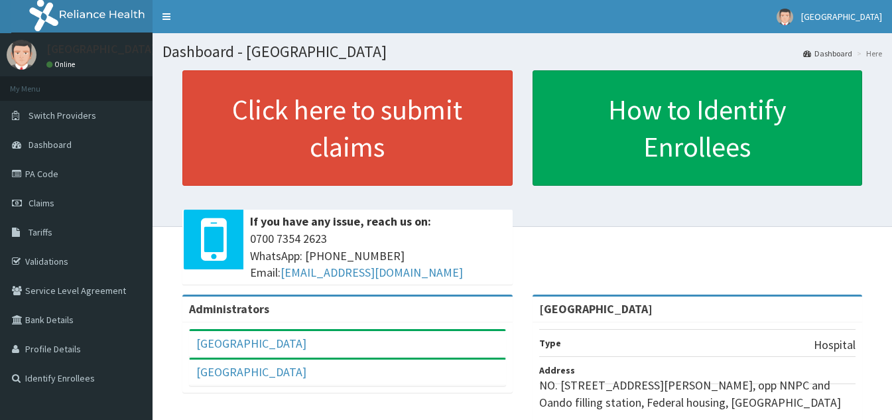 The width and height of the screenshot is (892, 420). Describe the element at coordinates (340, 221) in the screenshot. I see `b: If you have any issue, reach us on:` at that location.